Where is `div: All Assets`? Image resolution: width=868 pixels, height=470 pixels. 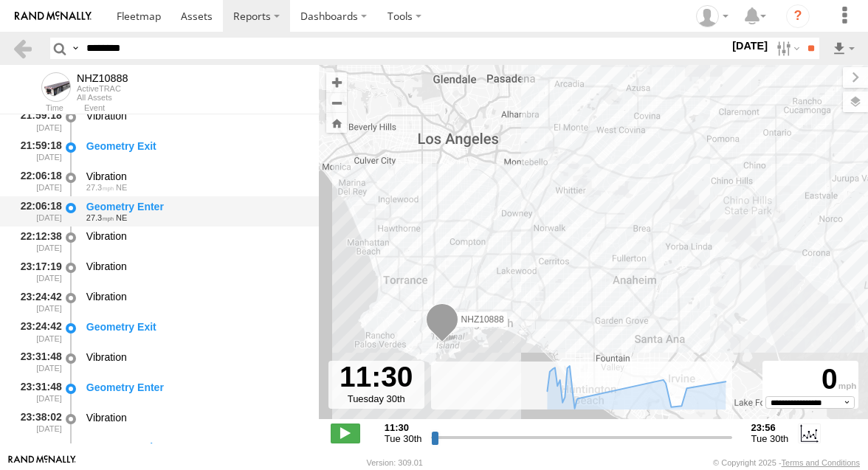 div: All Assets is located at coordinates (102, 98).